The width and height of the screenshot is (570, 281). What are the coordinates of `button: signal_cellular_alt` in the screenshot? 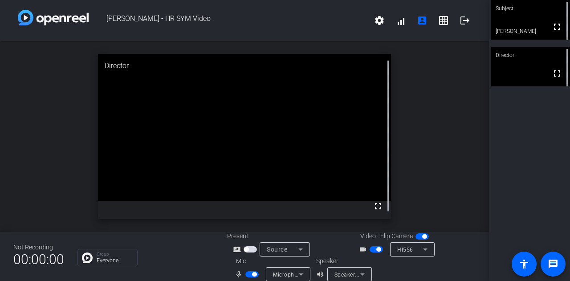 It's located at (401, 20).